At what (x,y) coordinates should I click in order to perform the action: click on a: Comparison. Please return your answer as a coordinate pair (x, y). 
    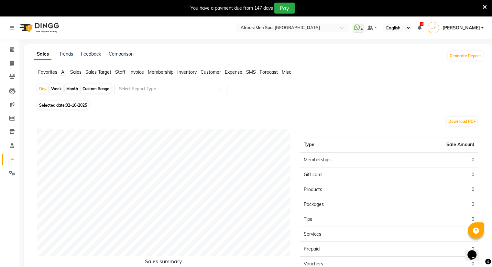
    Looking at the image, I should click on (121, 54).